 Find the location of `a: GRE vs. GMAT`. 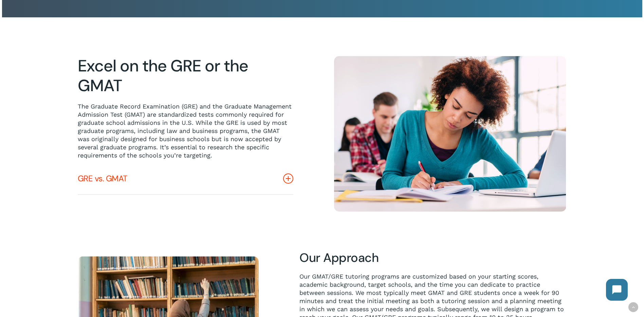

a: GRE vs. GMAT is located at coordinates (185, 179).